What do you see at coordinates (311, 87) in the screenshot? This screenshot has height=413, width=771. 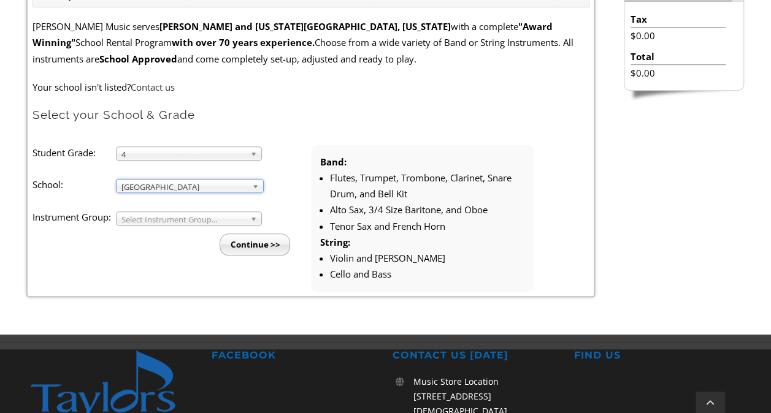 I see `p: Your school isn't listed?` at bounding box center [311, 87].